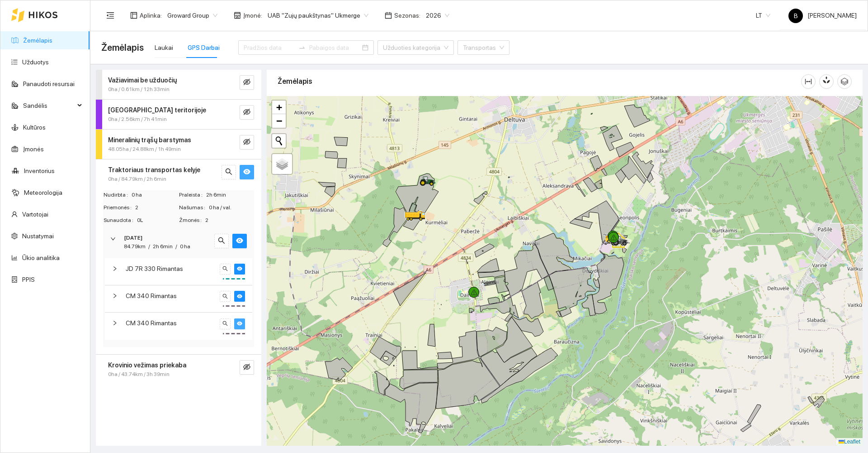  What do you see at coordinates (279, 121) in the screenshot?
I see `a: Zoom out` at bounding box center [279, 121].